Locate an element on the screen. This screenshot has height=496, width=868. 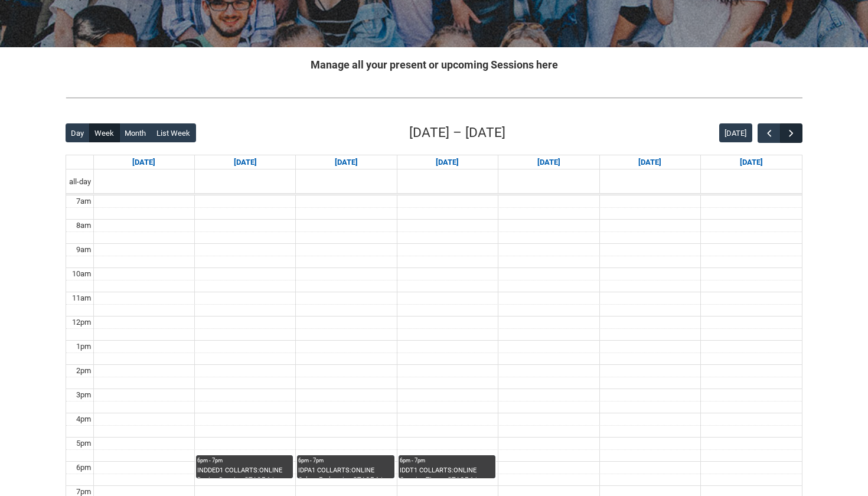
div: 9am is located at coordinates (84, 250).